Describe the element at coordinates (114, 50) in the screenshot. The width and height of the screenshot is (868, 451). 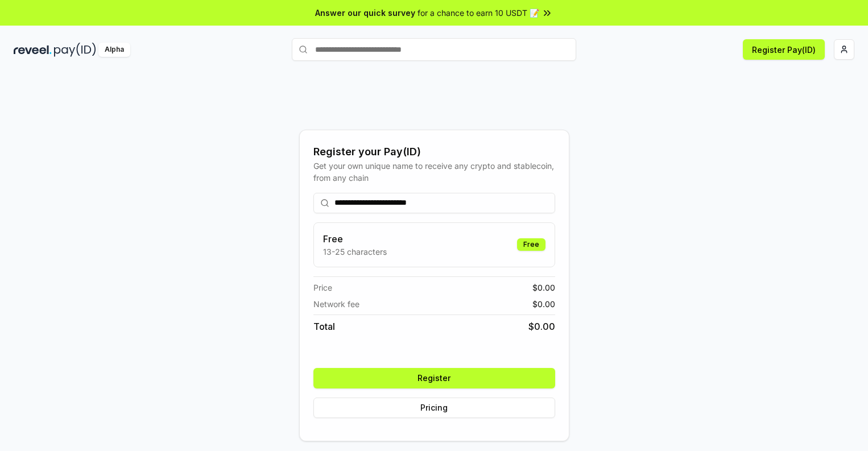
I see `div: Alpha` at that location.